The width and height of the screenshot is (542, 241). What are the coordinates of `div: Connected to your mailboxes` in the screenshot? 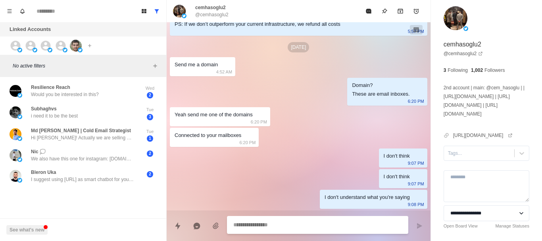 It's located at (208, 135).